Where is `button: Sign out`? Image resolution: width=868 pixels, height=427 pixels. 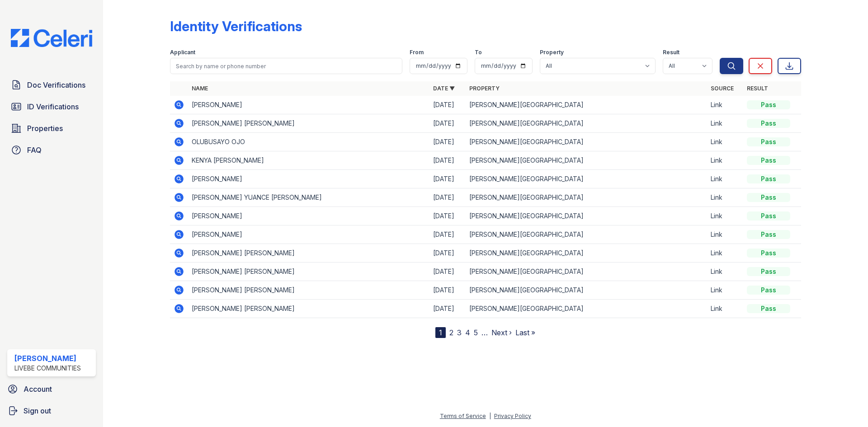 button: Sign out is located at coordinates (51, 411).